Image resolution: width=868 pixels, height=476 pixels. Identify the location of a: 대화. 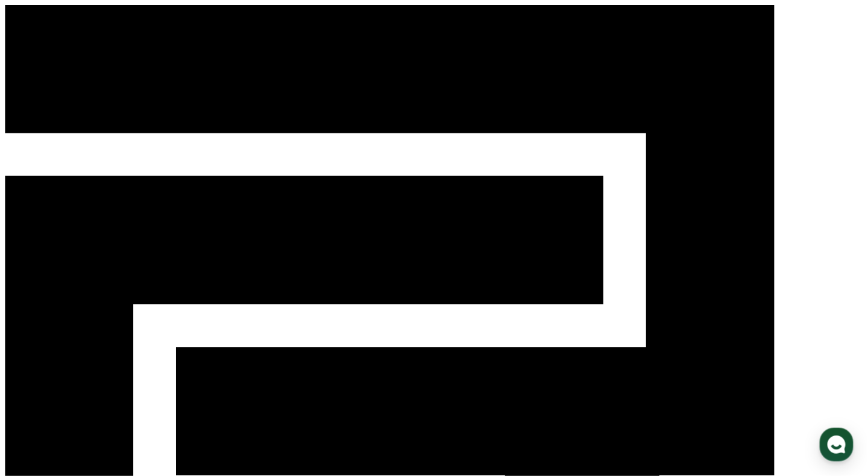
(117, 391).